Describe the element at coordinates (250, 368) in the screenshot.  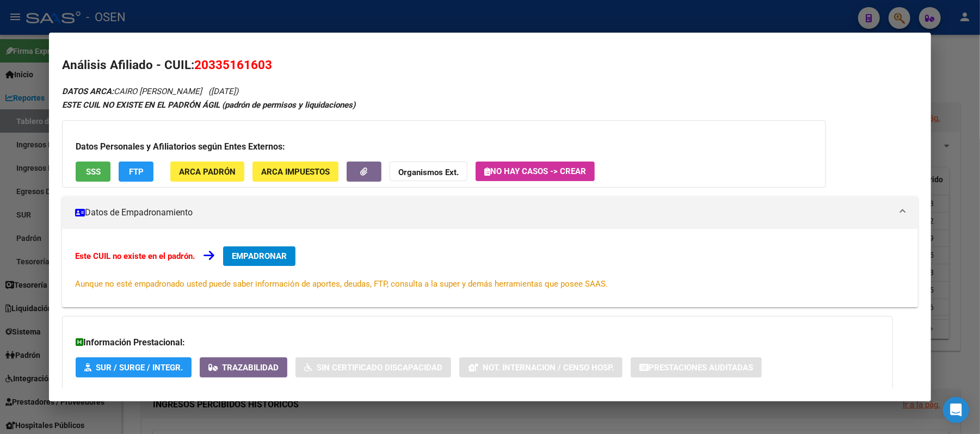
I see `span: Trazabilidad` at that location.